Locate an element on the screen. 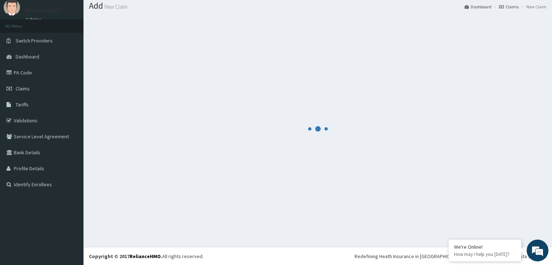 This screenshot has height=265, width=552. a: Online is located at coordinates (34, 20).